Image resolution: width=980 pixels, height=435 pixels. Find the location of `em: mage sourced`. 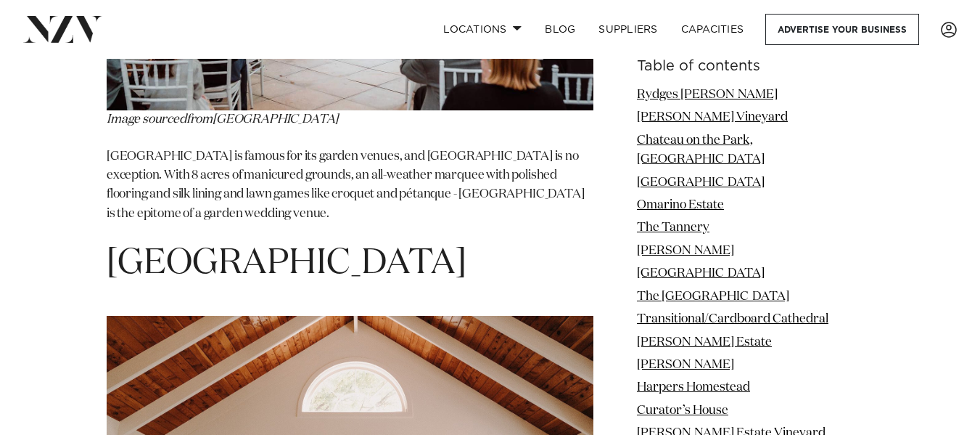

em: mage sourced is located at coordinates (148, 119).